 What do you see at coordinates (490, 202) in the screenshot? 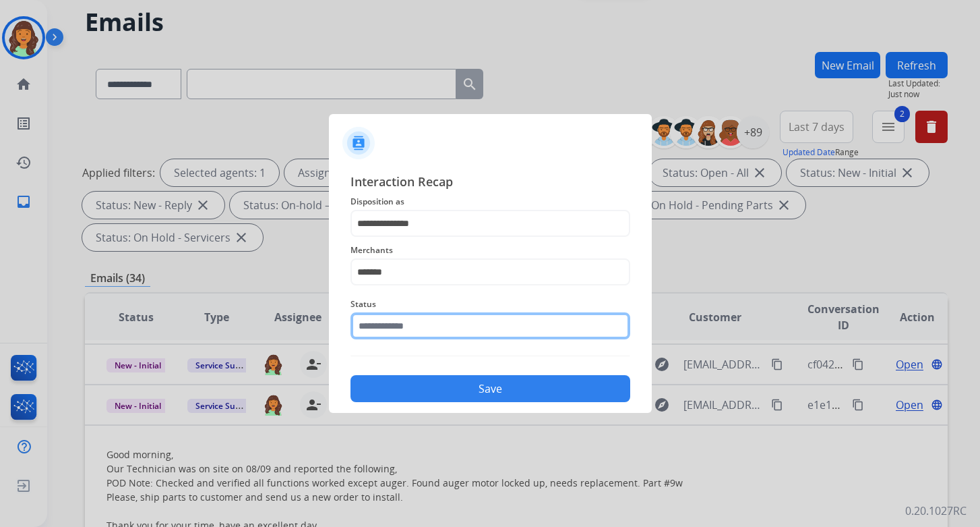
I see `span: Disposition as` at bounding box center [490, 202].